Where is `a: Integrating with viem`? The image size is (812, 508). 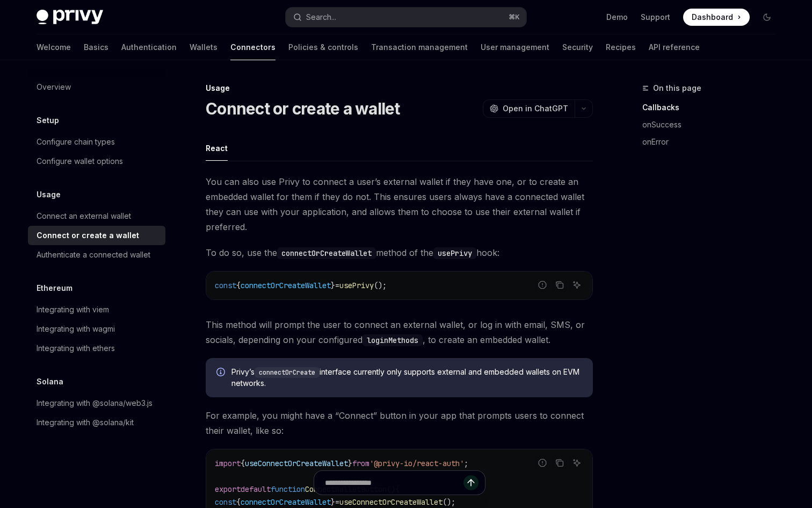 a: Integrating with viem is located at coordinates (97, 310).